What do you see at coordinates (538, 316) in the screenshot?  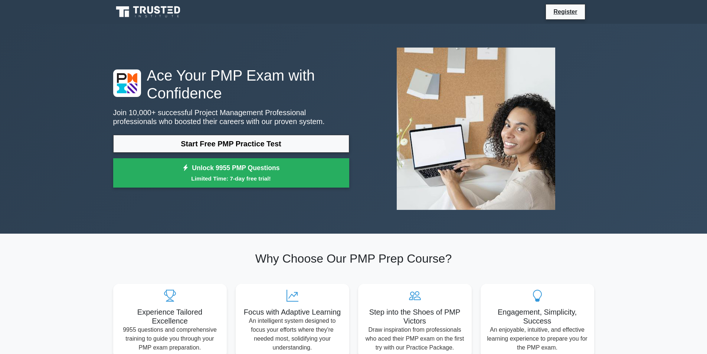 I see `h5: Engagement, Simplicity, Success` at bounding box center [538, 316].